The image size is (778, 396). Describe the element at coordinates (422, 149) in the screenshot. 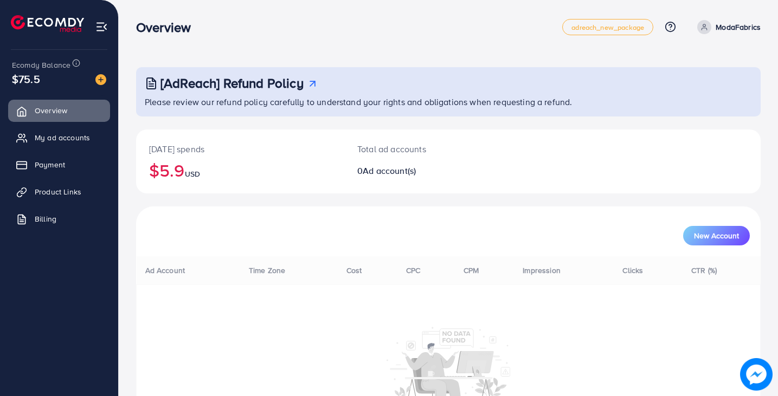

I see `p: Total ad accounts` at that location.